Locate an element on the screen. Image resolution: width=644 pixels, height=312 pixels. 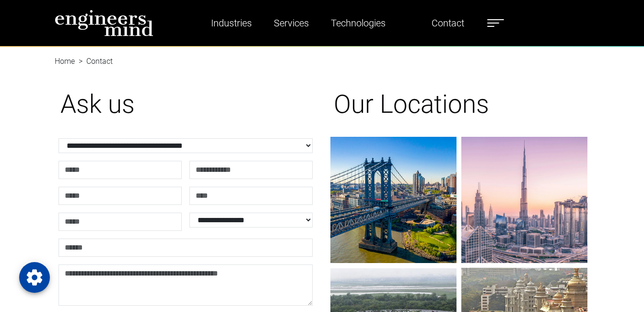
a: Services is located at coordinates (291, 23).